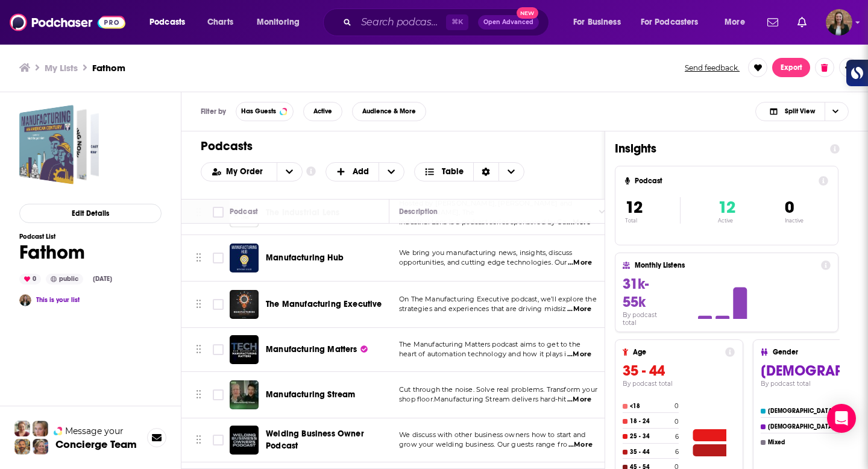 This screenshot has height=469, width=868. Describe the element at coordinates (167, 22) in the screenshot. I see `span: Podcasts` at that location.